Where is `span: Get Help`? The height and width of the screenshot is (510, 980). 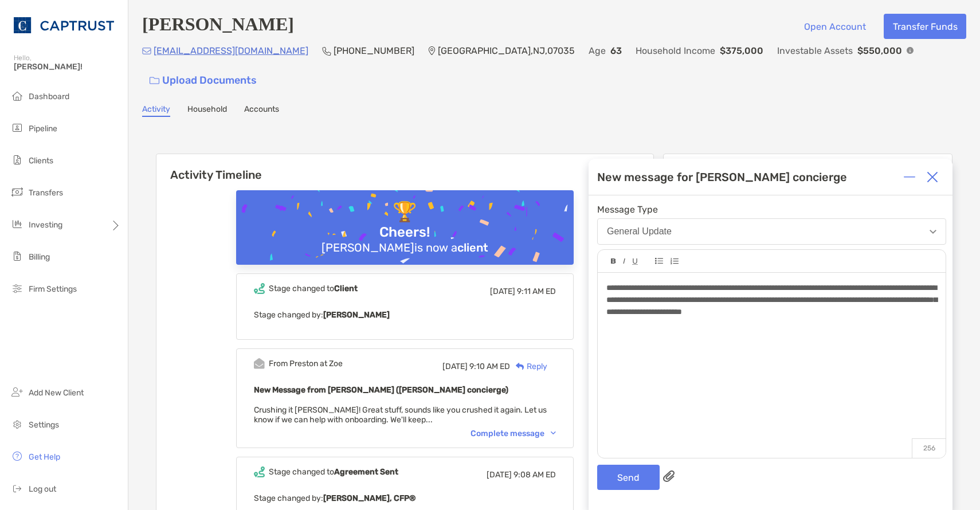 span: Get Help is located at coordinates (44, 456).